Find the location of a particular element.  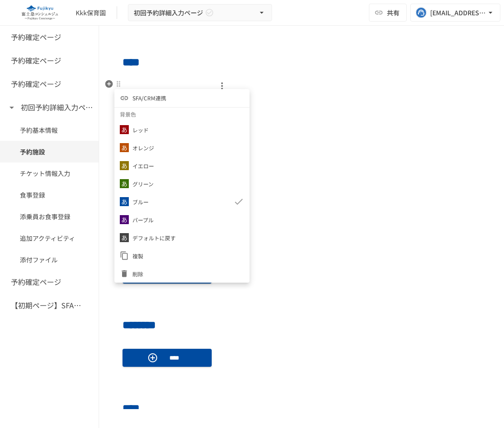

span: SFA/CRM連携 is located at coordinates (149, 98).